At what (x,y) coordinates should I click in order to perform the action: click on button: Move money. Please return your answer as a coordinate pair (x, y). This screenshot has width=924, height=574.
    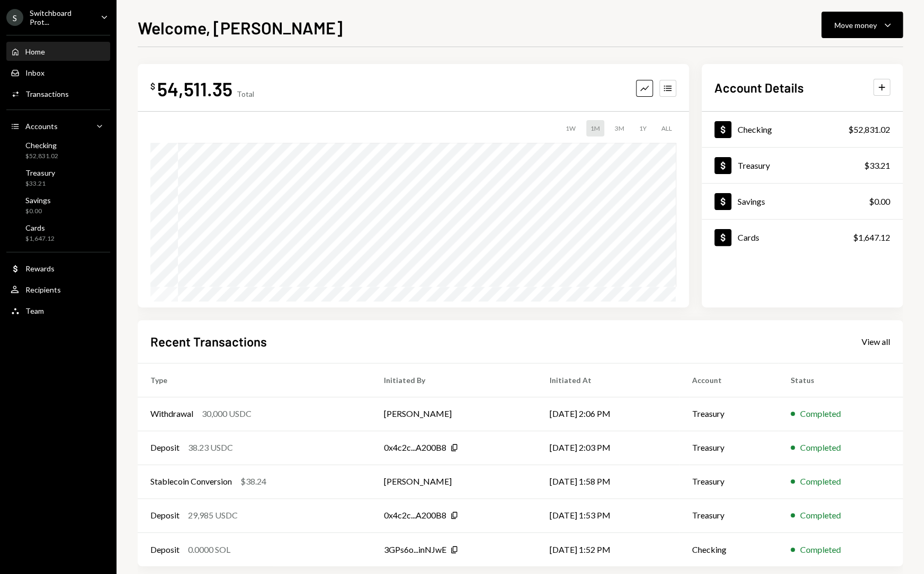
    Looking at the image, I should click on (862, 25).